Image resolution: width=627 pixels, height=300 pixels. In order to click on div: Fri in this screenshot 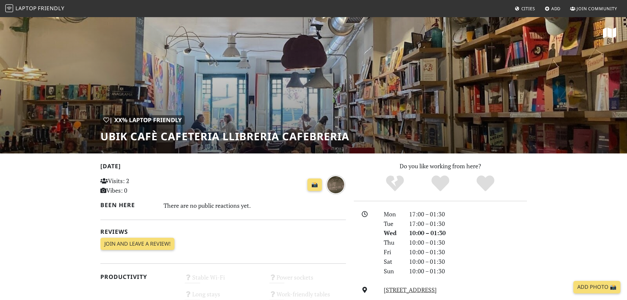, I will do `click(392, 252)`.